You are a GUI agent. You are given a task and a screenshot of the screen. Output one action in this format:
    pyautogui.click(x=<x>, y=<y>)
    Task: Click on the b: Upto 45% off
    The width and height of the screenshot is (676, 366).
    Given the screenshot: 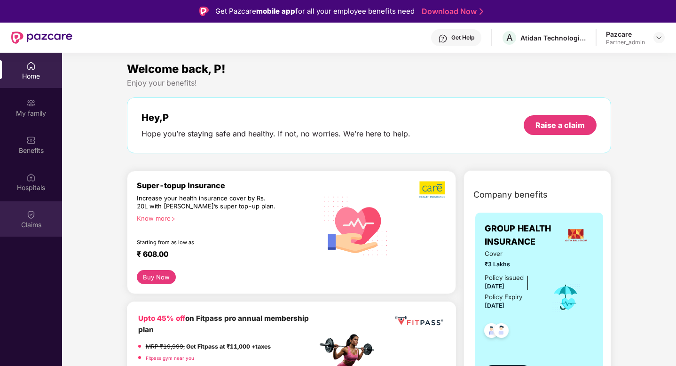 What is the action you would take?
    pyautogui.click(x=162, y=318)
    